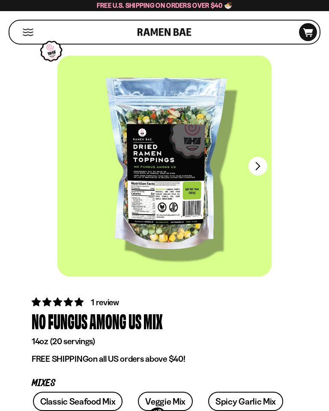 The width and height of the screenshot is (329, 411). I want to click on div: Among, so click(108, 321).